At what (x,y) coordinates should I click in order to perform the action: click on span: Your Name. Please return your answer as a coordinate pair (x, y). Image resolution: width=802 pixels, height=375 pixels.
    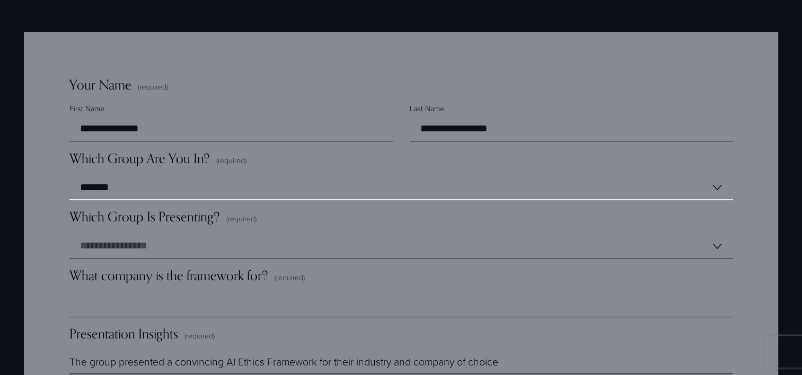
    Looking at the image, I should click on (100, 85).